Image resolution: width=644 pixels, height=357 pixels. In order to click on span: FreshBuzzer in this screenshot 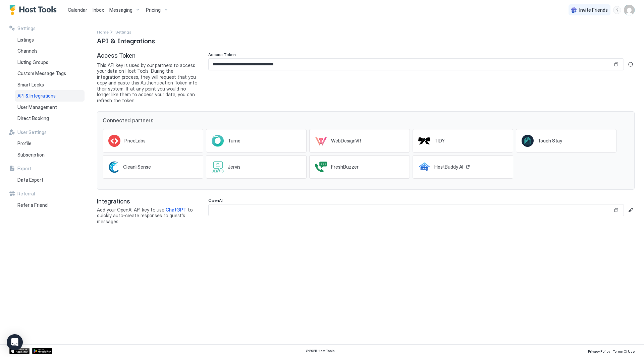, I will do `click(345, 167)`.